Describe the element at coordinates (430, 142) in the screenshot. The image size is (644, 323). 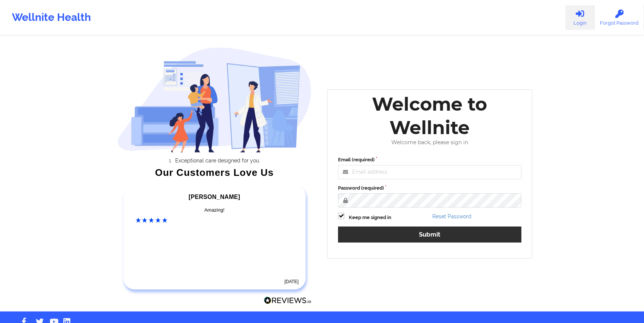
I see `div: Welcome back, please sign in` at that location.